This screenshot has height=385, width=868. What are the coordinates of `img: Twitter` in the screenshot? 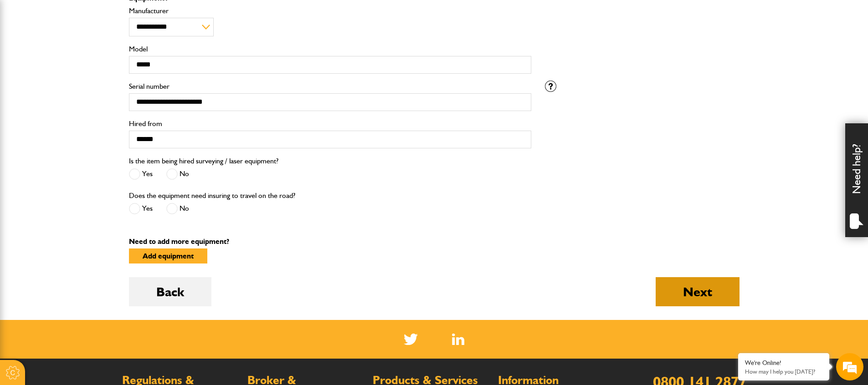 It's located at (411, 339).